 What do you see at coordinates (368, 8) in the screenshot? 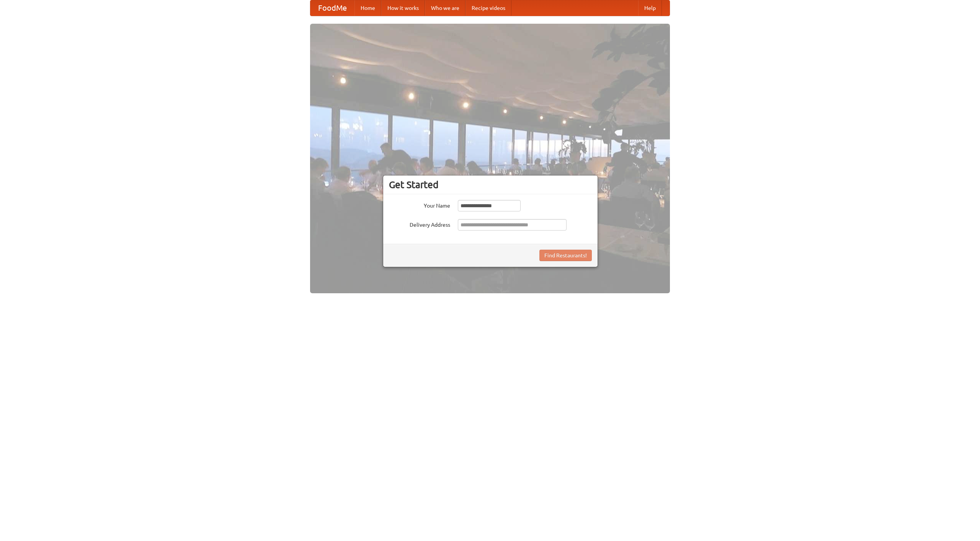
I see `a: Home` at bounding box center [368, 8].